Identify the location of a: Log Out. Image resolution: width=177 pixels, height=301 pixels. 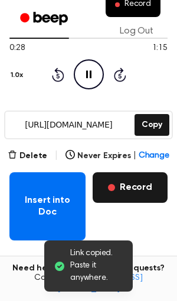
(136, 31).